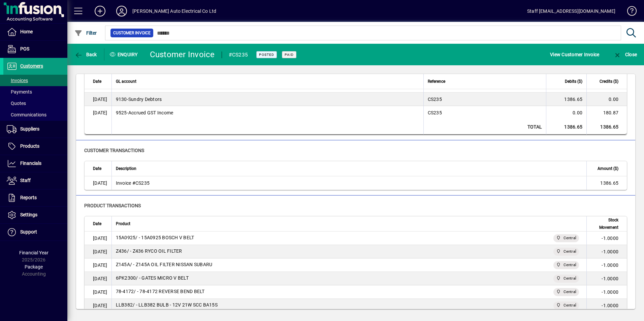 This screenshot has width=644, height=321. Describe the element at coordinates (114, 150) in the screenshot. I see `span: customer transactions` at that location.